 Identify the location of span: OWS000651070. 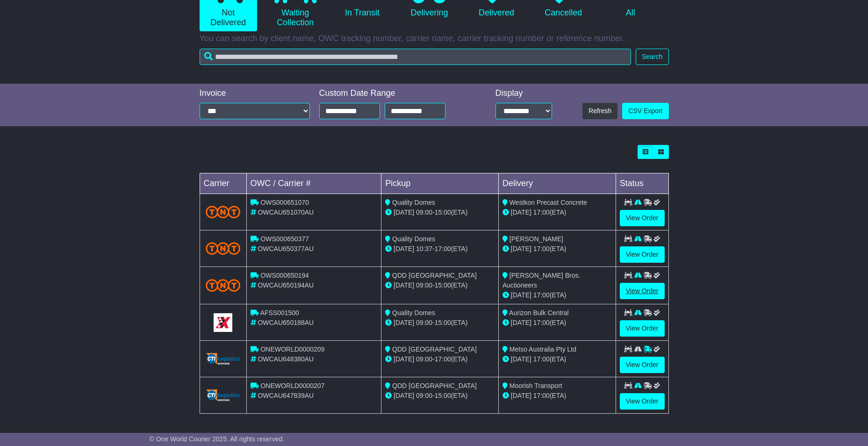
(285, 202).